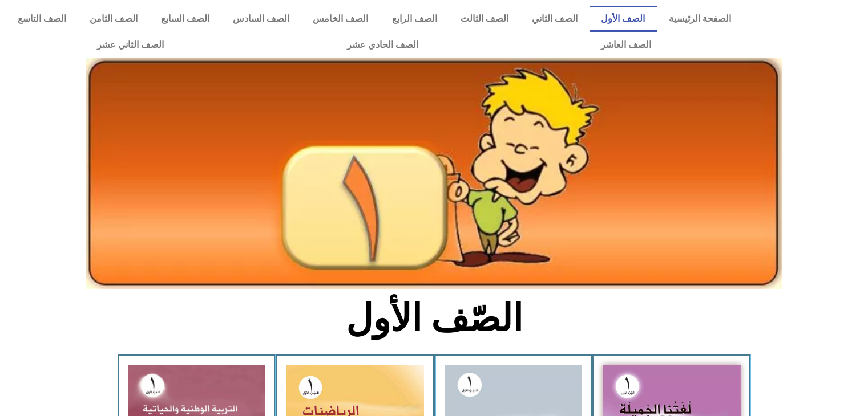 The height and width of the screenshot is (416, 868). I want to click on a: الصف الثاني, so click(554, 18).